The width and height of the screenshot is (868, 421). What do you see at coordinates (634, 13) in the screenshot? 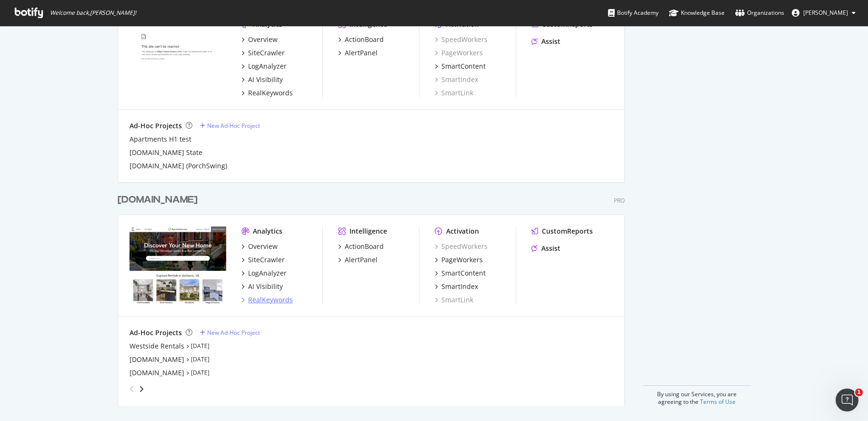
I see `div: Botify Academy` at bounding box center [634, 13].